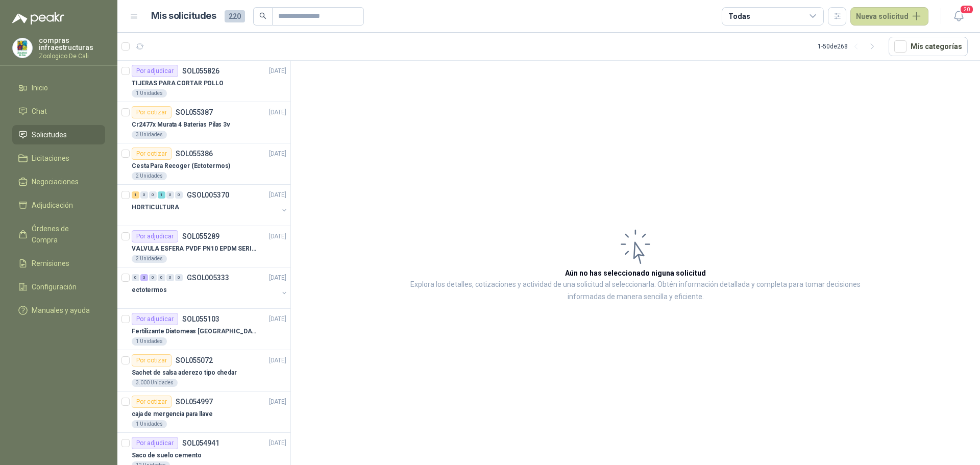 The width and height of the screenshot is (980, 465). Describe the element at coordinates (195, 248) in the screenshot. I see `p: VALVULA ESFERA PVDF PN10 EPDM SERIE EX D 25MM CEPEX64926TREME` at that location.